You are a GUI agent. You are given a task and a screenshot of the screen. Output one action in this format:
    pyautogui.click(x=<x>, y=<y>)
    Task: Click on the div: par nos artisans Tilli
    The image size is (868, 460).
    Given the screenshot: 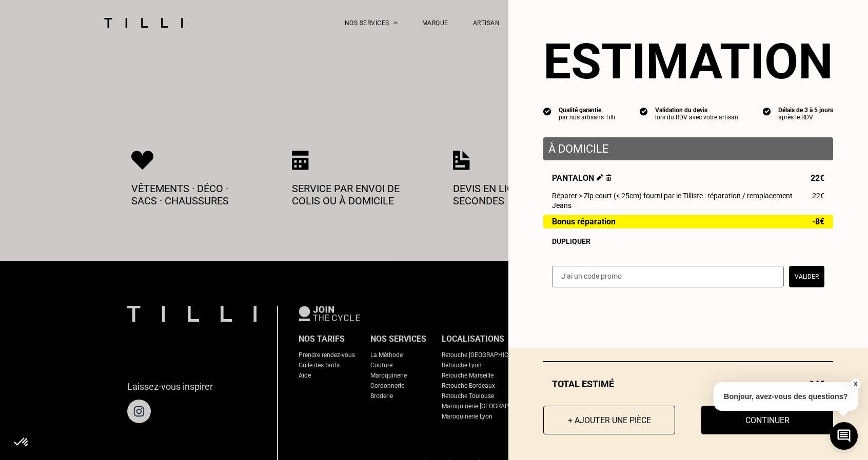 What is the action you would take?
    pyautogui.click(x=587, y=117)
    